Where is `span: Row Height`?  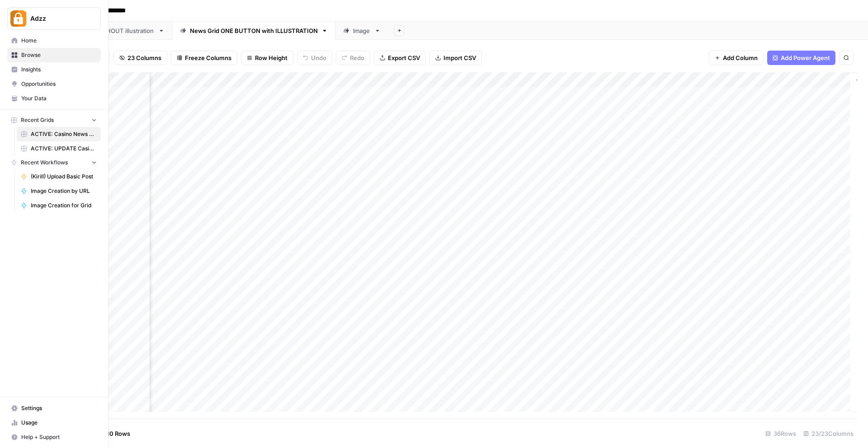
span: Row Height is located at coordinates (271, 58).